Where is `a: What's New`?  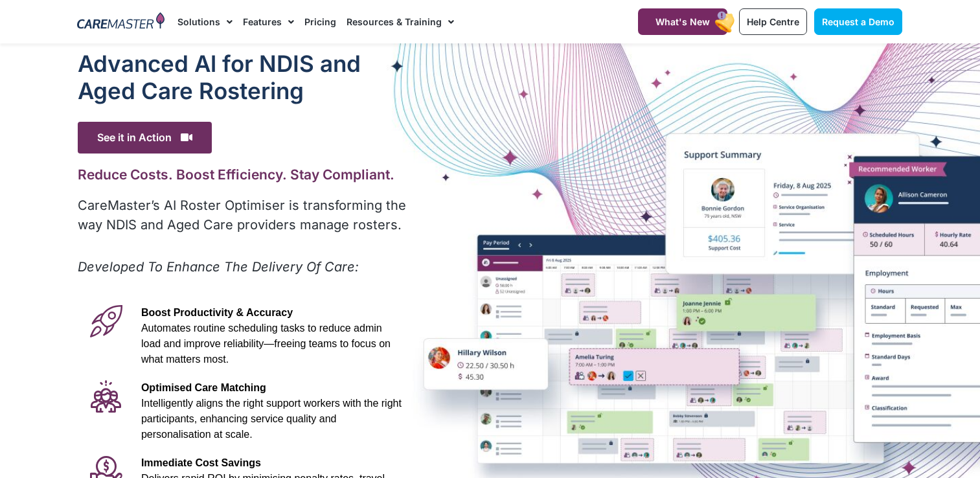
a: What's New is located at coordinates (683, 22).